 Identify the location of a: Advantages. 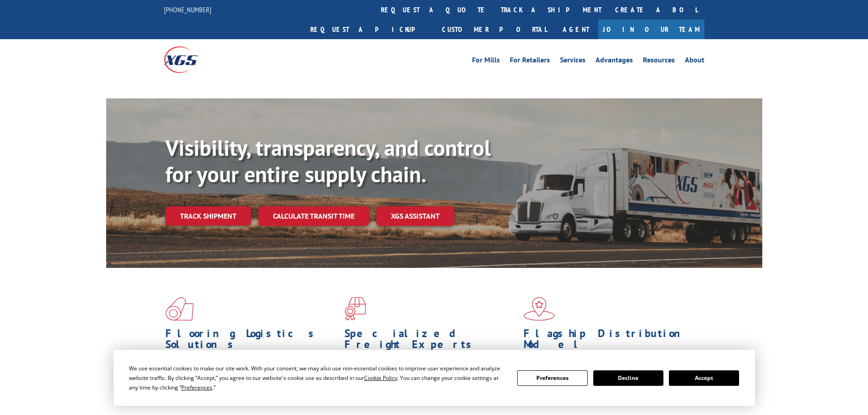
(614, 62).